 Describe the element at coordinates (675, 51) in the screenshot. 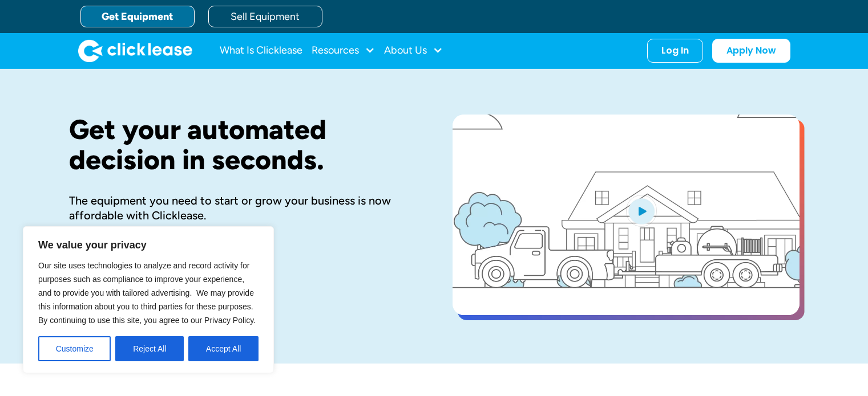

I see `div: Log In` at that location.